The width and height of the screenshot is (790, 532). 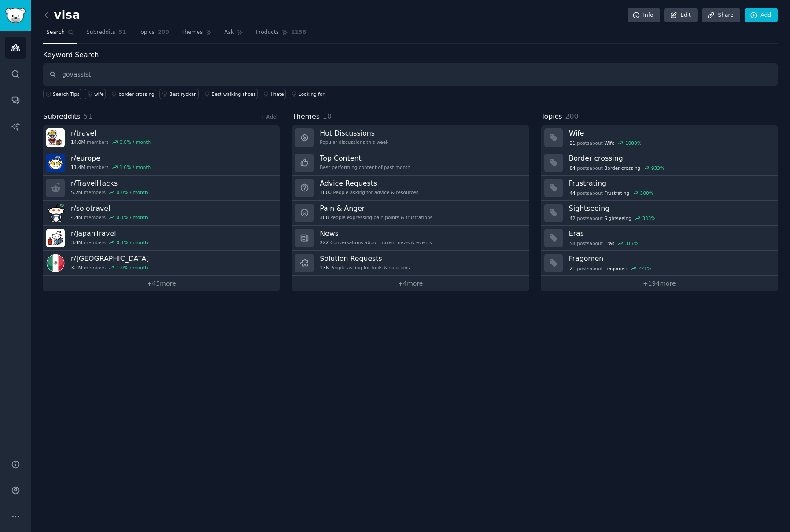 I want to click on div: 221 %, so click(x=645, y=269).